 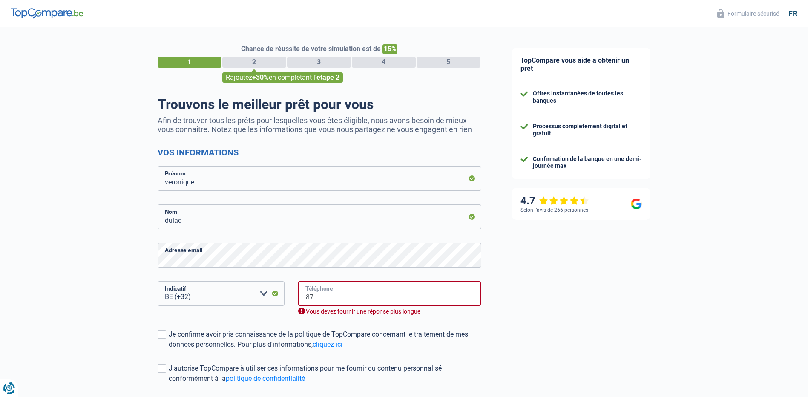 What do you see at coordinates (254, 62) in the screenshot?
I see `div: 2` at bounding box center [254, 62].